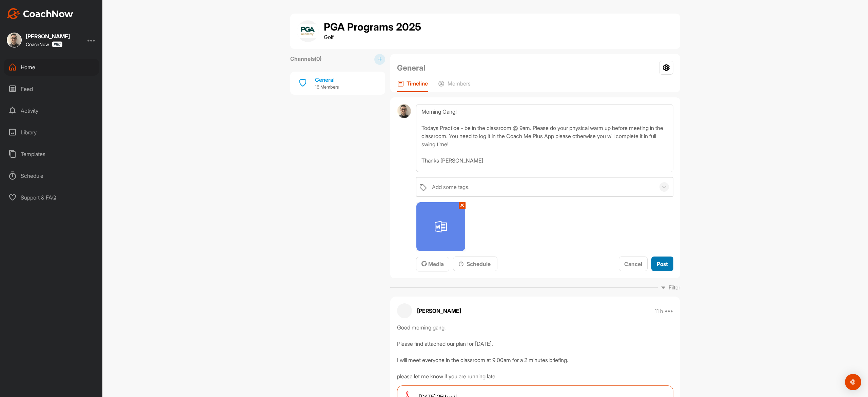  I want to click on div: Library, so click(51, 132).